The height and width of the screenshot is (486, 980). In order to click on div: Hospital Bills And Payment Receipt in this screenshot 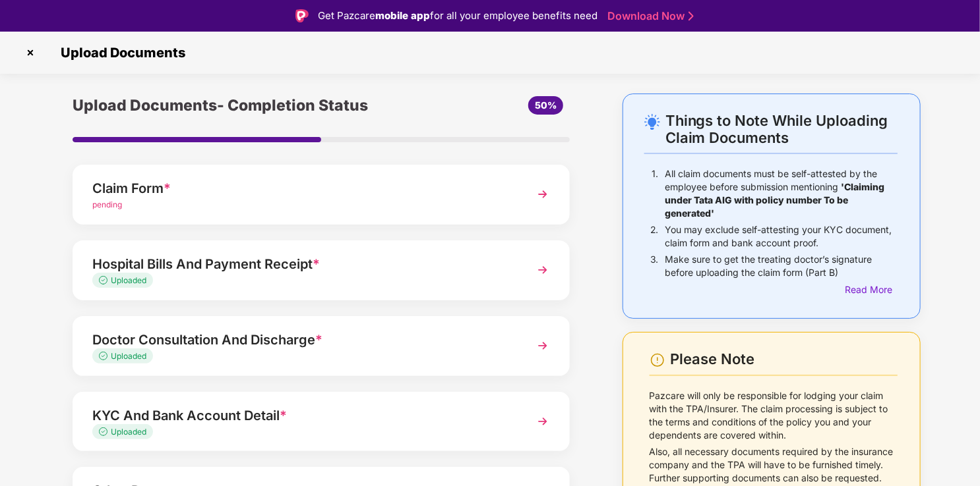, I will do `click(302, 264)`.